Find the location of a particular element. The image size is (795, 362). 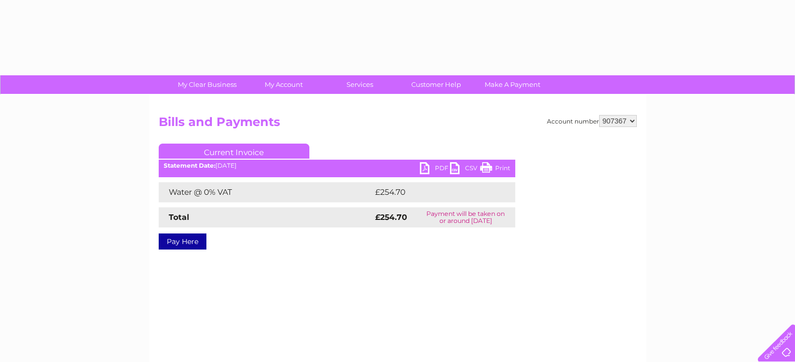

strong: Total is located at coordinates (179, 217).